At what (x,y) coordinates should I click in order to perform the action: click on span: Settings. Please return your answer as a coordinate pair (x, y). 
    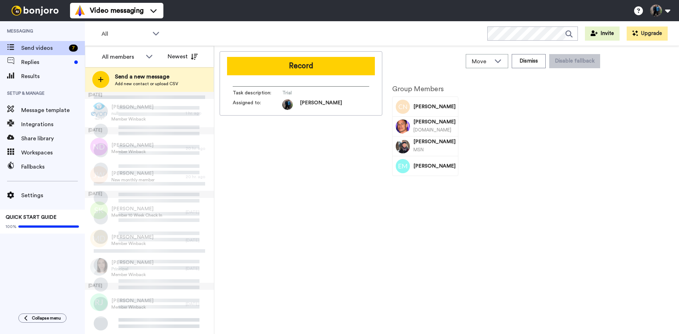
    Looking at the image, I should click on (53, 195).